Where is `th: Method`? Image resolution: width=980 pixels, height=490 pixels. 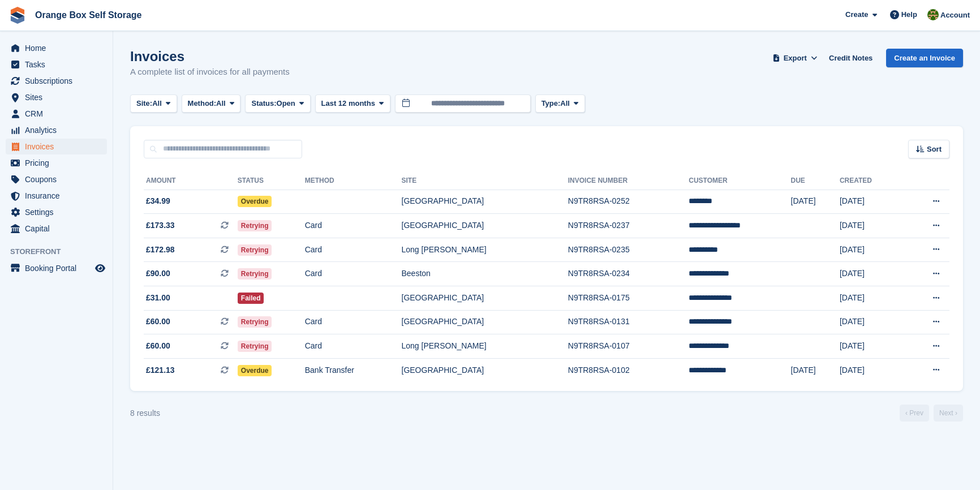
th: Method is located at coordinates (353, 181).